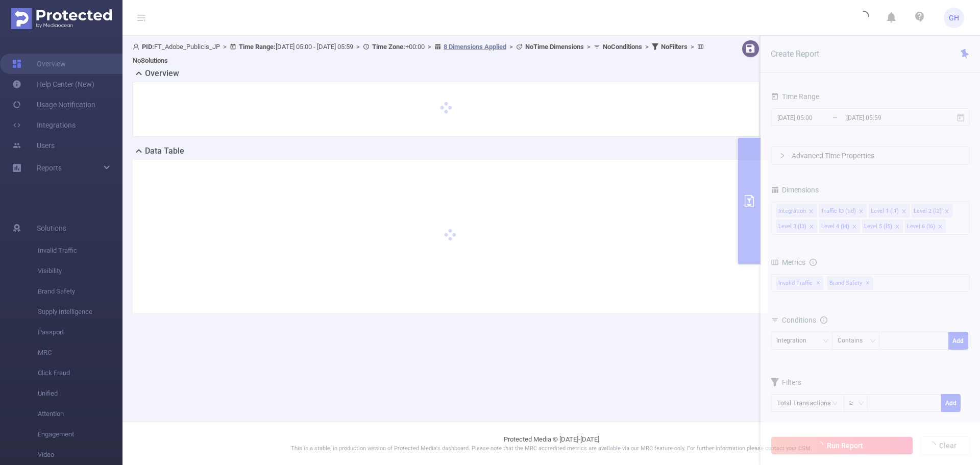  I want to click on span: Solutions, so click(51, 228).